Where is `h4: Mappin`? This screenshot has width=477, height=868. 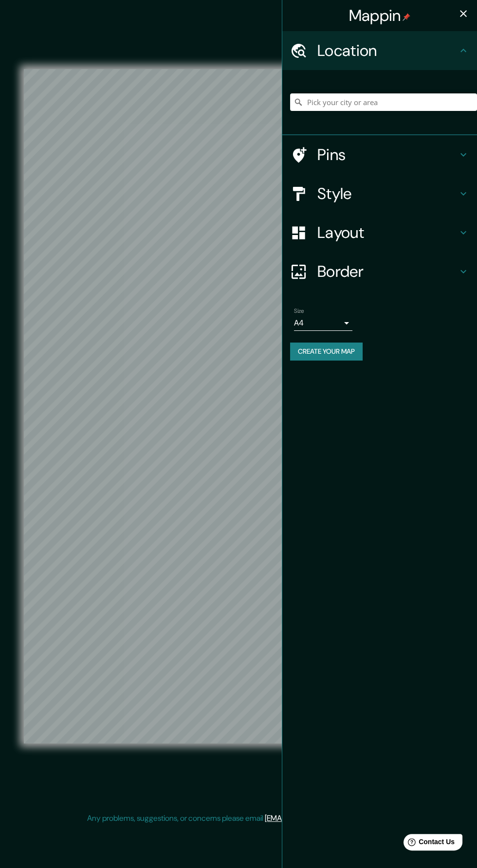 h4: Mappin is located at coordinates (379, 16).